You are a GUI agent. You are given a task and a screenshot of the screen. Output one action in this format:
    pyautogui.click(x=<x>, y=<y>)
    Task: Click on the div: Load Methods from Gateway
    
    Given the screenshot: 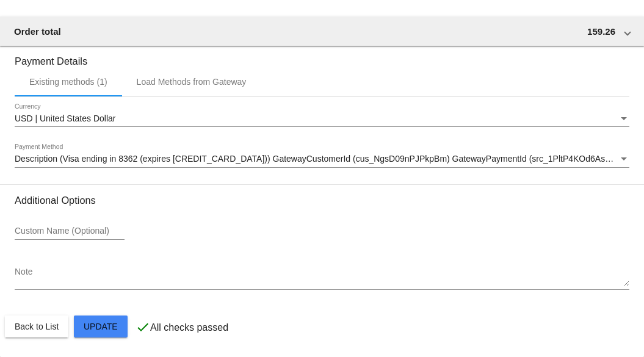 What is the action you would take?
    pyautogui.click(x=191, y=82)
    